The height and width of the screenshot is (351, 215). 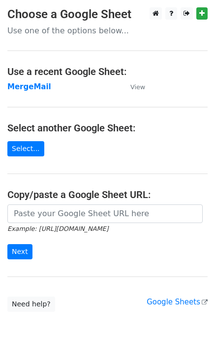 What do you see at coordinates (137, 87) in the screenshot?
I see `small: View` at bounding box center [137, 87].